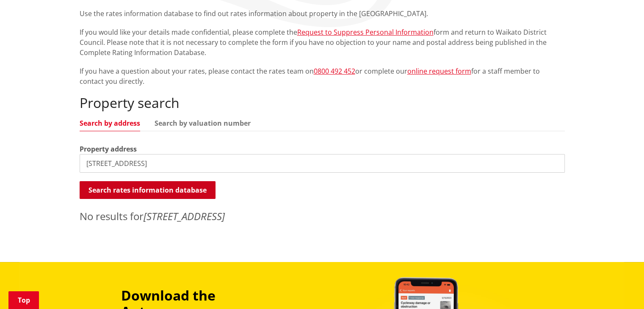  What do you see at coordinates (439, 71) in the screenshot?
I see `a: online request form` at bounding box center [439, 71].